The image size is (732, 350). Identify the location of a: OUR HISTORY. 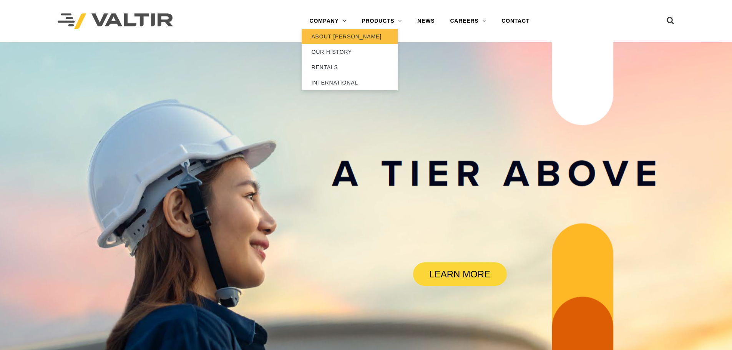
(349, 52).